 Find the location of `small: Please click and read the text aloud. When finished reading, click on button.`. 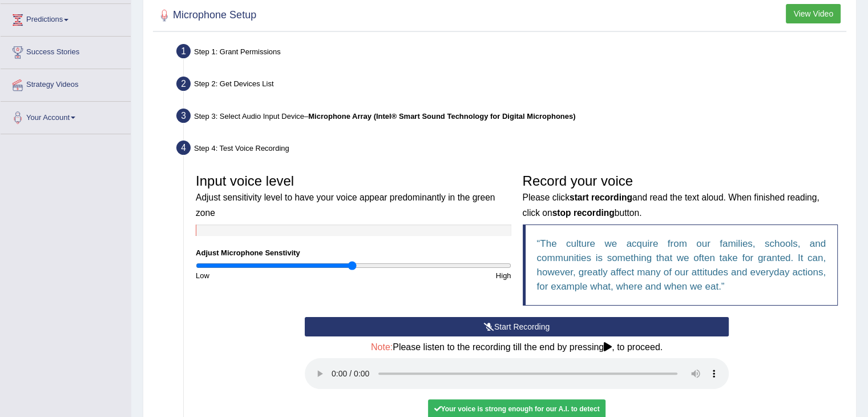

small: Please click and read the text aloud. When finished reading, click on button. is located at coordinates (671, 205).